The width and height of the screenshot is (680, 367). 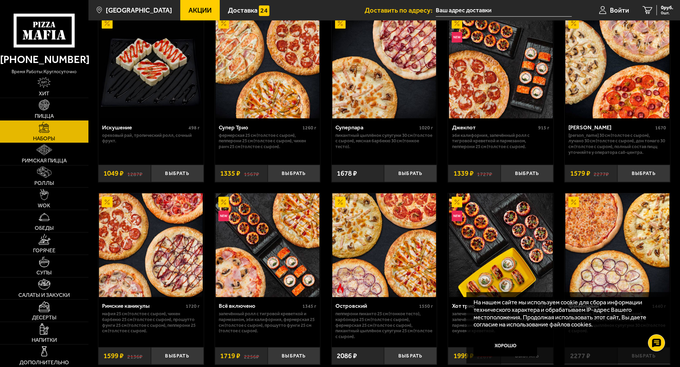 What do you see at coordinates (501, 66) in the screenshot?
I see `img: Джекпот` at bounding box center [501, 66].